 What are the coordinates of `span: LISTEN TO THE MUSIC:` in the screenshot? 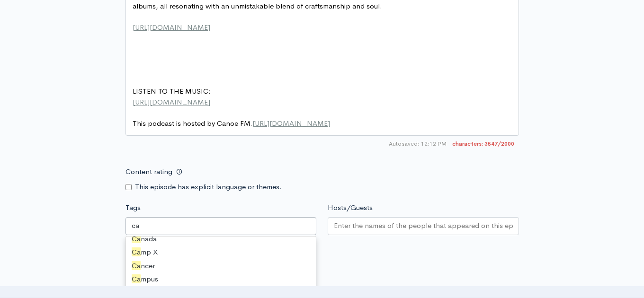 It's located at (172, 91).